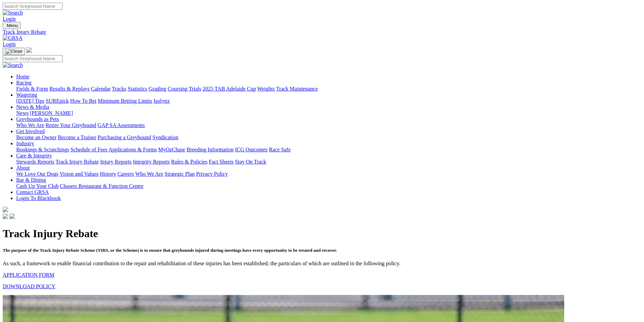 This screenshot has width=644, height=322. What do you see at coordinates (329, 162) in the screenshot?
I see `div: Care & Integrity` at bounding box center [329, 162].